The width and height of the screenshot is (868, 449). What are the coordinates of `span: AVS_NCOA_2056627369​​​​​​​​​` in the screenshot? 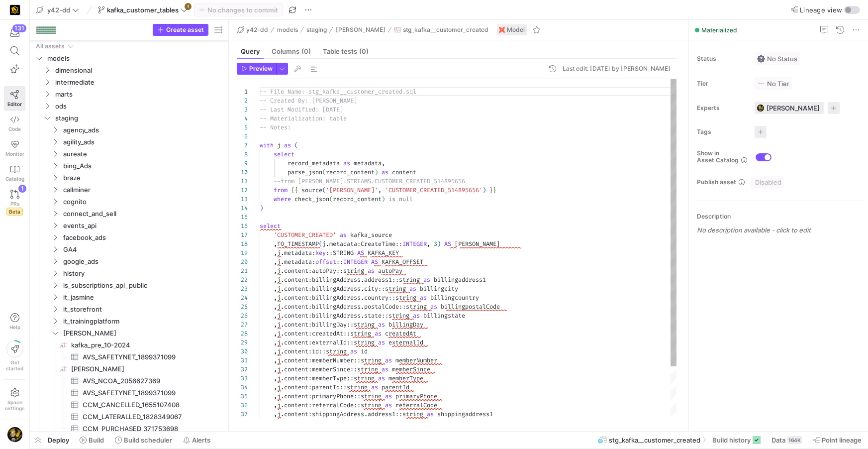 It's located at (148, 380).